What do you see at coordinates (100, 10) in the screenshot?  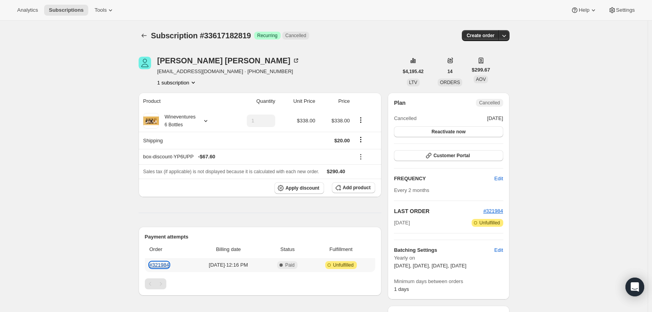 I see `span: Tools` at bounding box center [100, 10].